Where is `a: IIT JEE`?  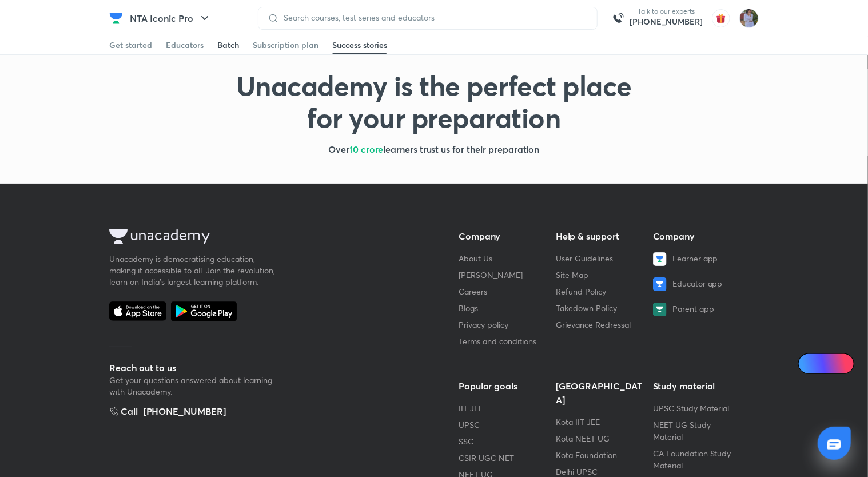 a: IIT JEE is located at coordinates (471, 408).